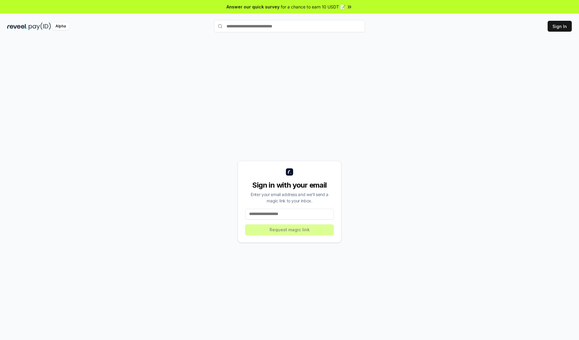 The image size is (579, 340). What do you see at coordinates (289, 198) in the screenshot?
I see `div: Enter your email address and we’ll send a magic link to your inbox.` at bounding box center [289, 198].